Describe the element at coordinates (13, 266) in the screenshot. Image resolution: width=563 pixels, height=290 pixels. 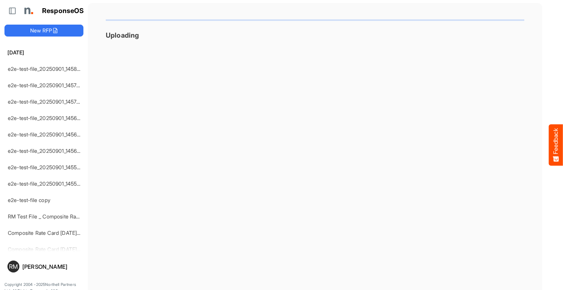
I see `span: RM` at that location.